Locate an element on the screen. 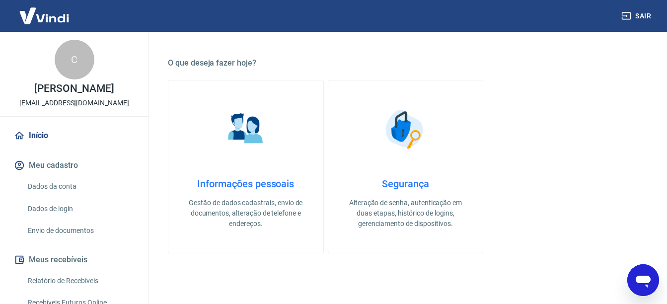 Image resolution: width=667 pixels, height=304 pixels. p: Gestão de dados cadastrais, envio de documentos, alteração de telefone e endereços. is located at coordinates (246, 213).